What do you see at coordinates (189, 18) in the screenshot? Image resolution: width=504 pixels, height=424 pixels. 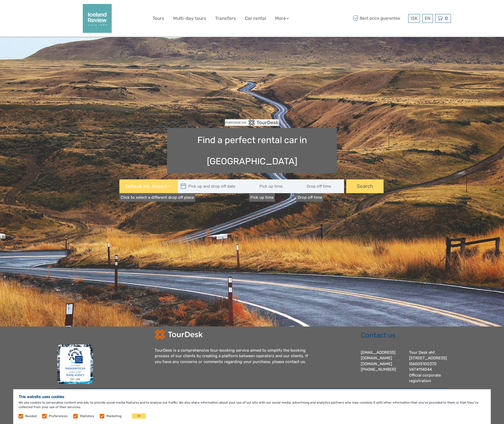 I see `a: Multi-day tours` at bounding box center [189, 18].